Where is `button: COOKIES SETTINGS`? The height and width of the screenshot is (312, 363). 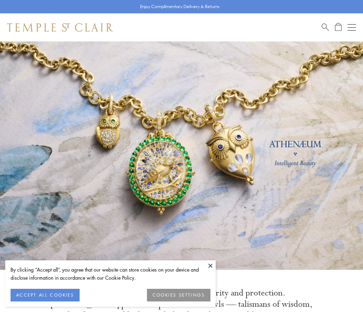
button: COOKIES SETTINGS is located at coordinates (179, 295).